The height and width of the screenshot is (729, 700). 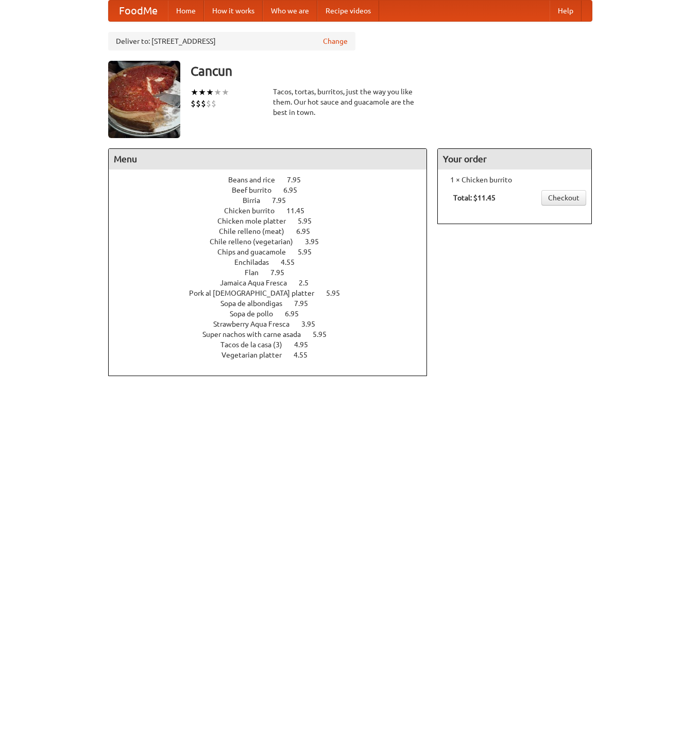 I want to click on a: Change, so click(x=335, y=41).